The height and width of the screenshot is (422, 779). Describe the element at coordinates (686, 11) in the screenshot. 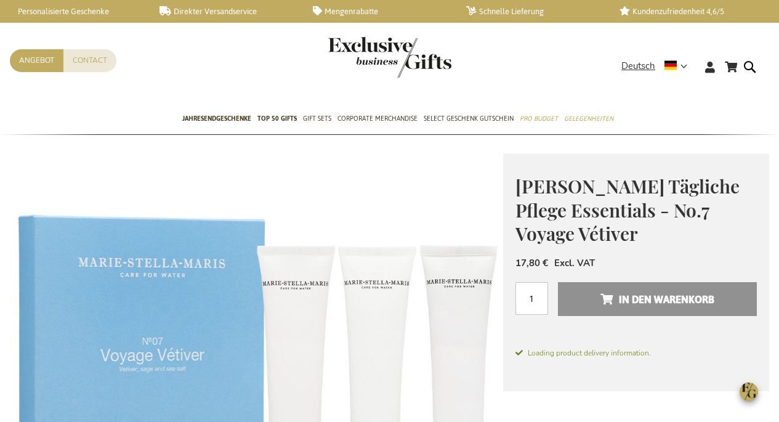

I see `a: Kundenzufriedenheit 4,6/5` at that location.